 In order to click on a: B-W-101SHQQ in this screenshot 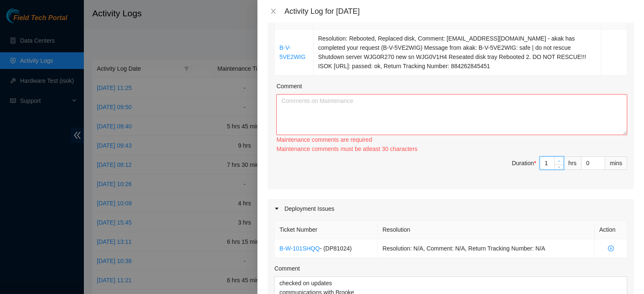, I will do `click(300, 248)`.